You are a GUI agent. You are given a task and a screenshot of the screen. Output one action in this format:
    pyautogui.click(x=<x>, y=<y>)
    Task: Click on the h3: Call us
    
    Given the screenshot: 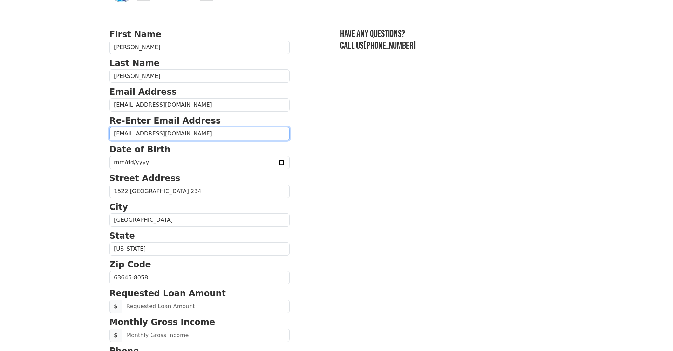 What is the action you would take?
    pyautogui.click(x=452, y=46)
    